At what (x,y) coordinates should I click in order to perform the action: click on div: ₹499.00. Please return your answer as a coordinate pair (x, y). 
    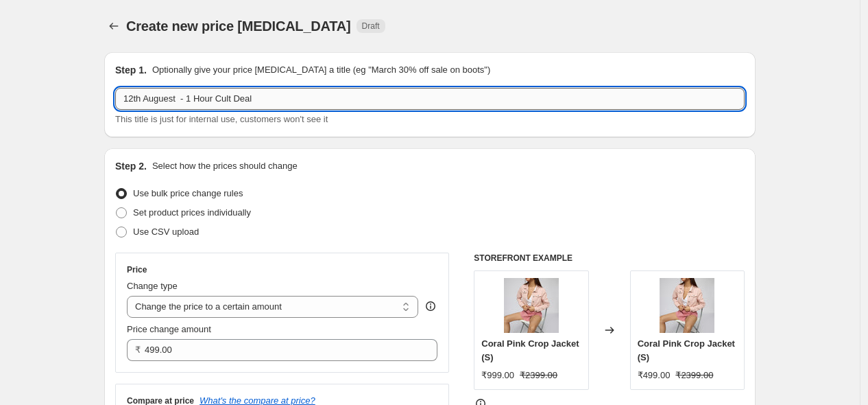
    Looking at the image, I should click on (654, 375).